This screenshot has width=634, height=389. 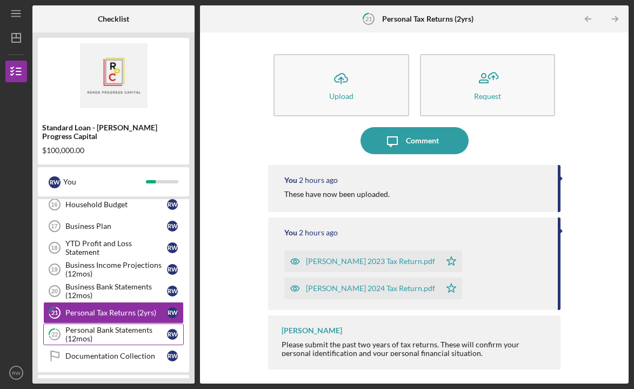 What do you see at coordinates (116, 248) in the screenshot?
I see `div: YTD Profit and Loss Statement` at bounding box center [116, 248].